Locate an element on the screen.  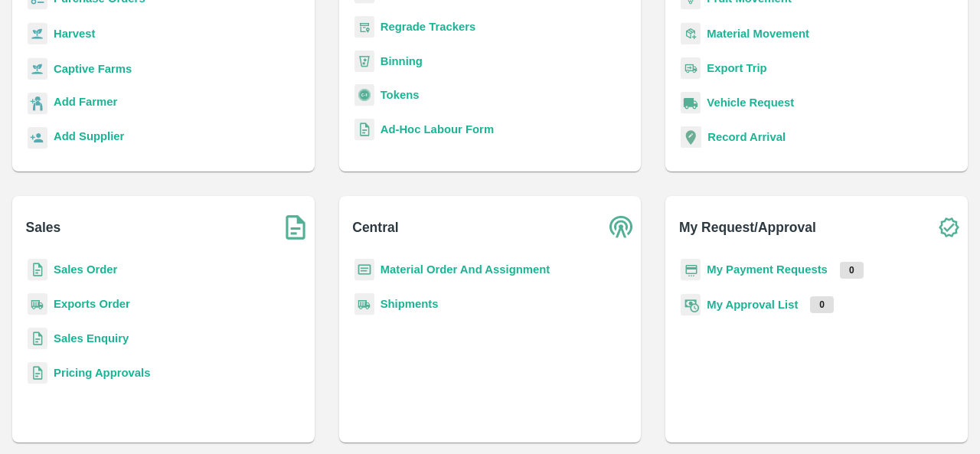
img: centralMaterial is located at coordinates (365, 269).